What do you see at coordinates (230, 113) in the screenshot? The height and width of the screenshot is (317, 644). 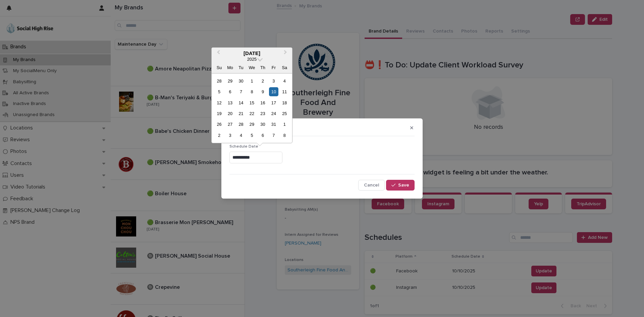 I see `div: Choose Monday, October 20th, 2025` at bounding box center [230, 113].